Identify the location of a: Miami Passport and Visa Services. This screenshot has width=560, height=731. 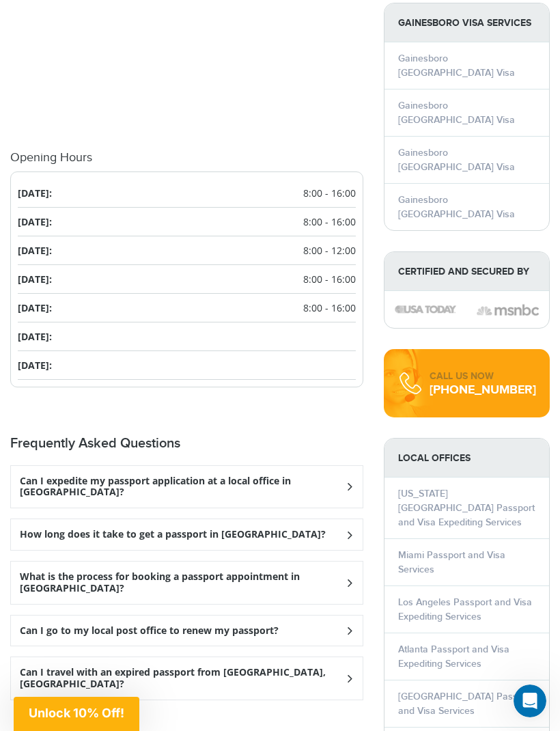
(451, 563).